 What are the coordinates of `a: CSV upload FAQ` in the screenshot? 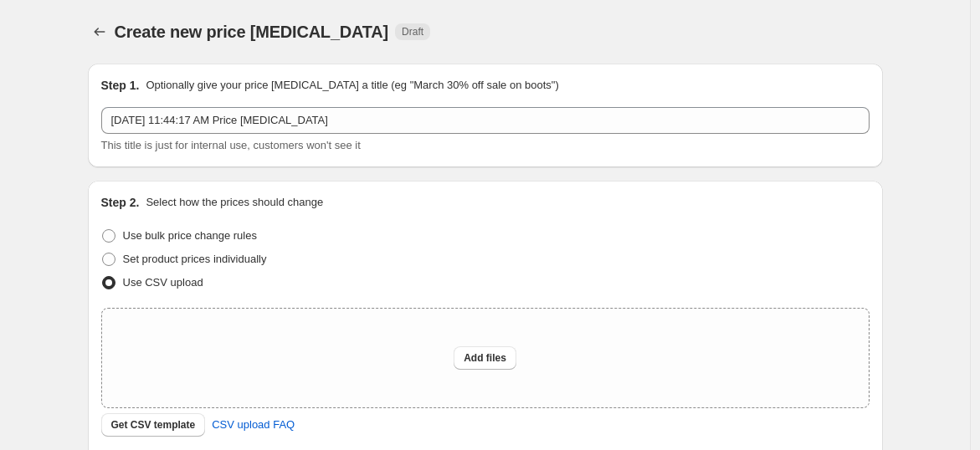 It's located at (253, 425).